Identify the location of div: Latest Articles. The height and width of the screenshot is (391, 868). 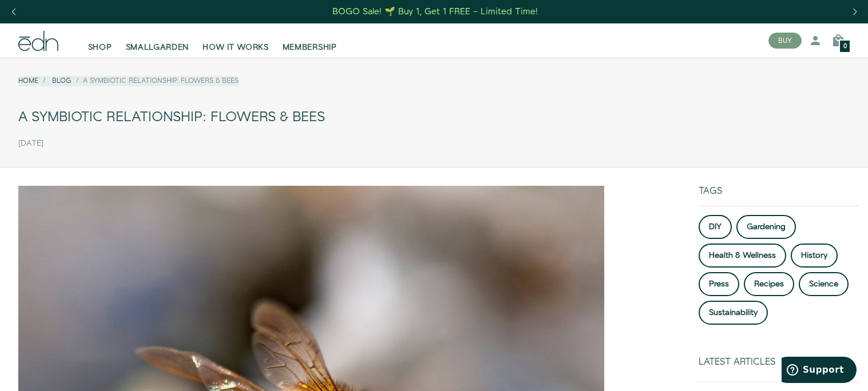
(755, 362).